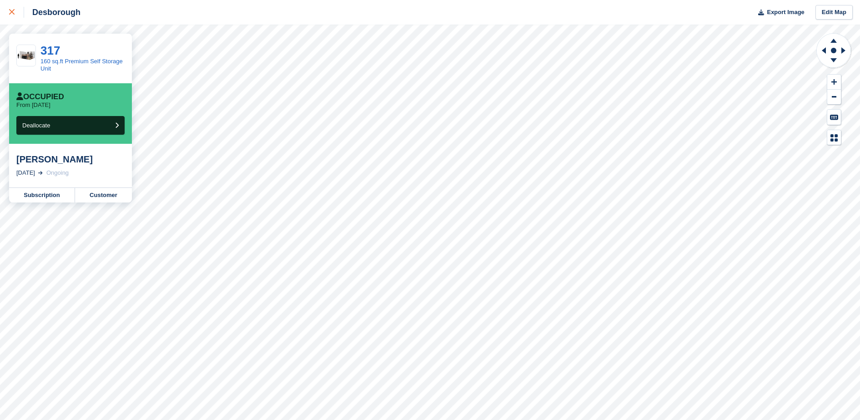 This screenshot has width=860, height=420. I want to click on span: Export Image, so click(786, 12).